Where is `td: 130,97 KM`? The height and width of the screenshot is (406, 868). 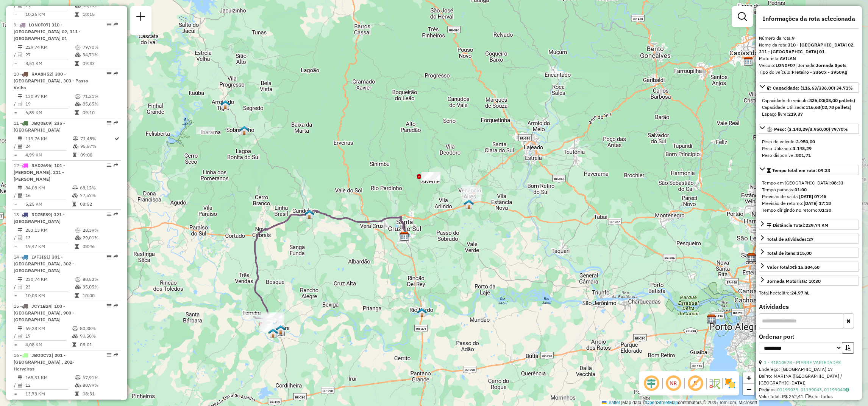 td: 130,97 KM is located at coordinates (50, 96).